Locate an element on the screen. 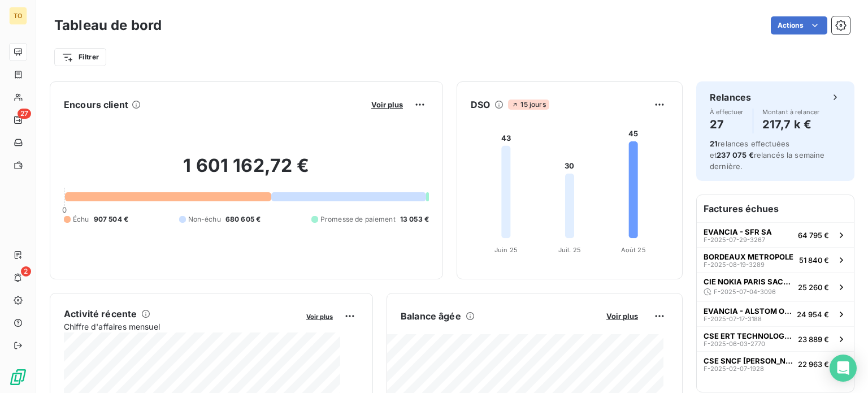 The width and height of the screenshot is (868, 393). span: F-2025-07-17-3188 is located at coordinates (732, 319).